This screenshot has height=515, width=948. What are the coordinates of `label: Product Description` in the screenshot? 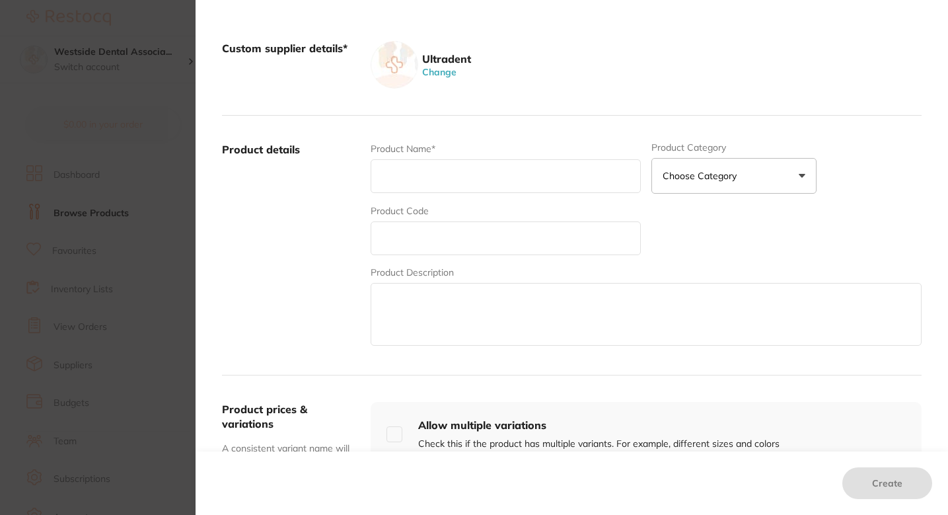 It's located at (412, 272).